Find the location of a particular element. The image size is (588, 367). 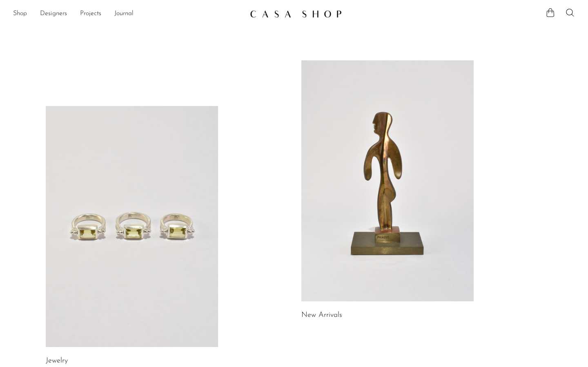

a: Shop is located at coordinates (20, 14).